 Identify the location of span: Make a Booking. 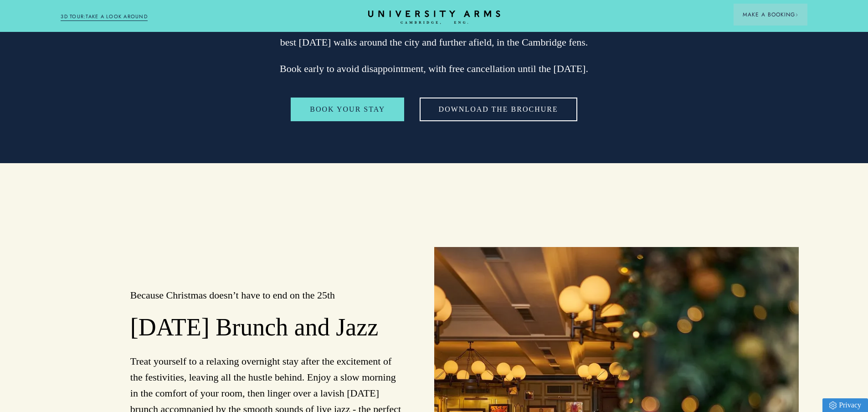
(771, 14).